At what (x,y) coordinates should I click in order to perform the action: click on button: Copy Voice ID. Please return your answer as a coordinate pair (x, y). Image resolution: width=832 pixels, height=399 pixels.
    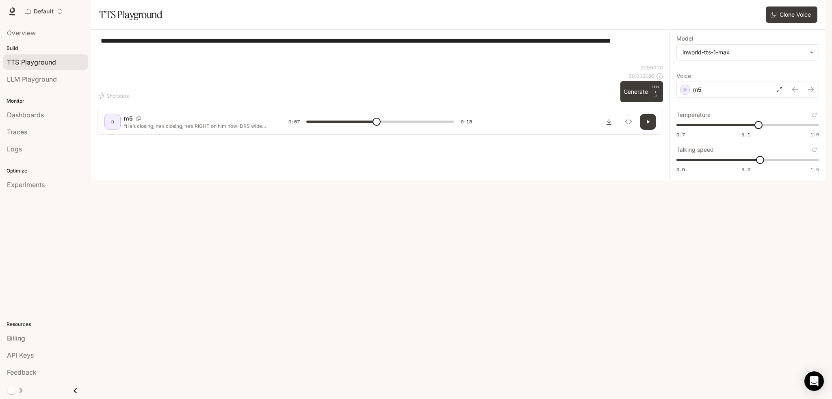
    Looking at the image, I should click on (138, 119).